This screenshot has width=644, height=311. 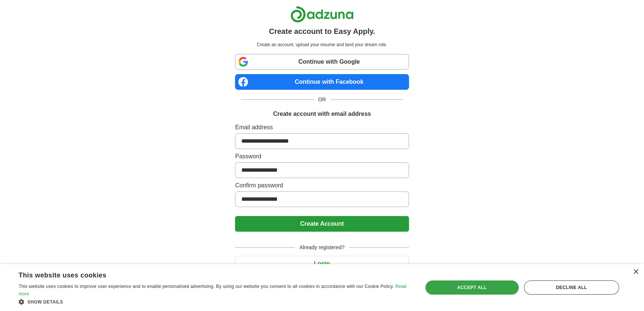 I want to click on label: Confirm password, so click(x=322, y=185).